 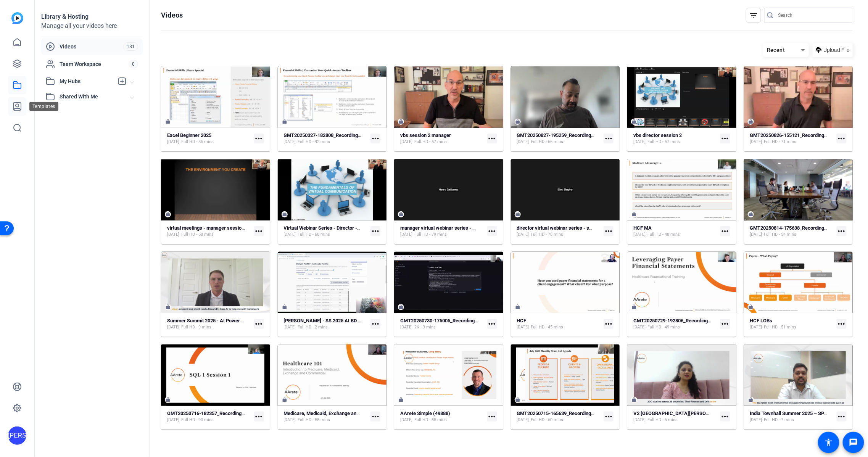 What do you see at coordinates (776, 50) in the screenshot?
I see `span: Recent` at bounding box center [776, 50].